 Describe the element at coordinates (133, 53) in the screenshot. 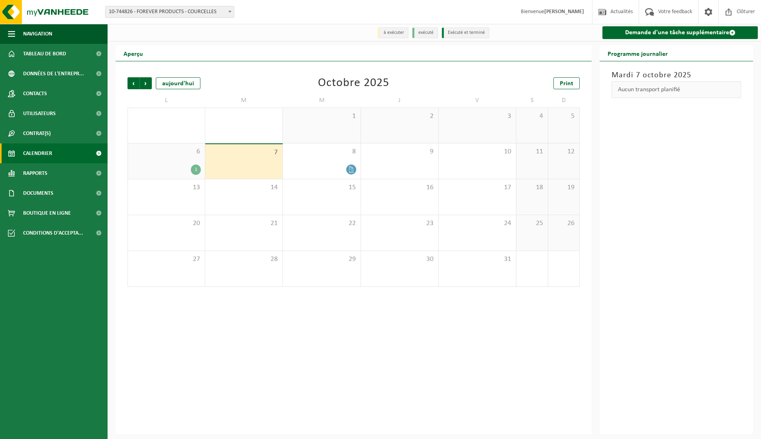

I see `h2: Aperçu` at that location.